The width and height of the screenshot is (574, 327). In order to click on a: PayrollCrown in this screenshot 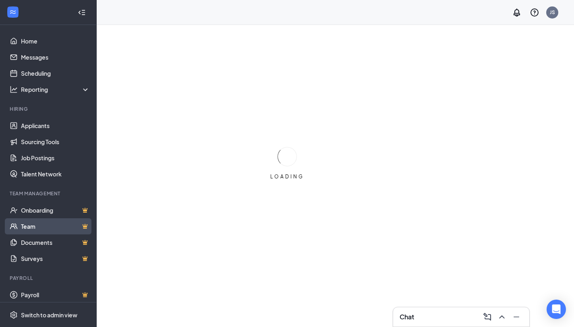, I will do `click(55, 295)`.